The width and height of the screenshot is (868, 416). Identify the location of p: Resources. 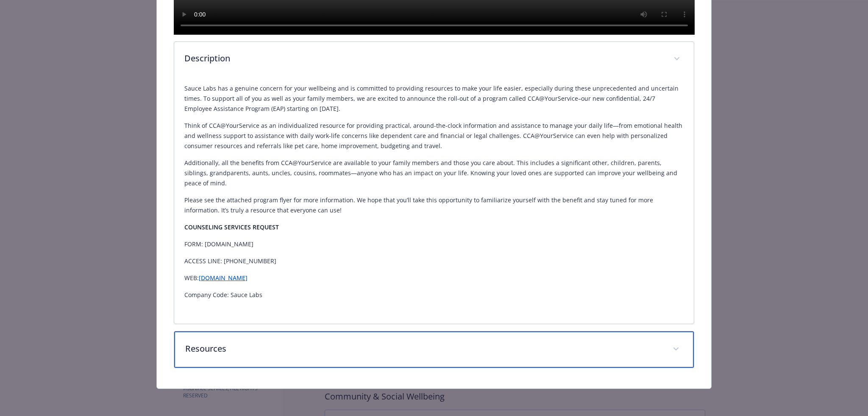
(424, 349).